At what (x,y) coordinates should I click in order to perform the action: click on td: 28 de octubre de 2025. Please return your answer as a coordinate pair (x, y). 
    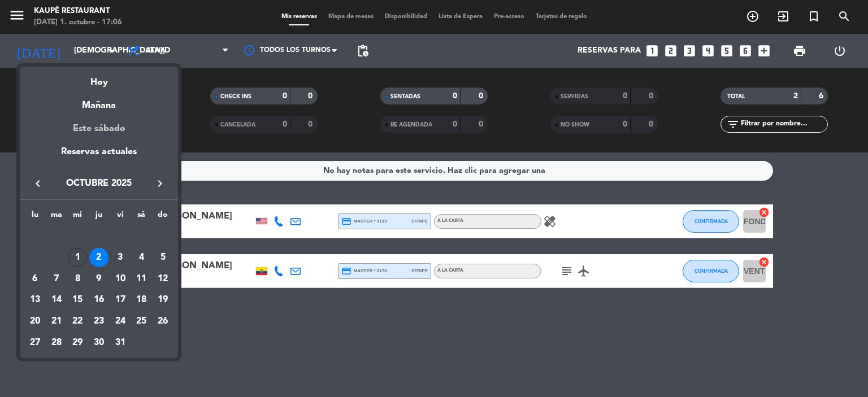
    Looking at the image, I should click on (56, 343).